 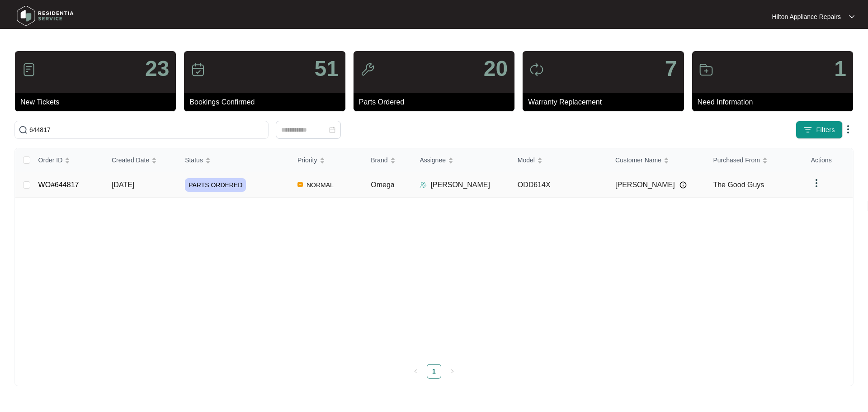 I want to click on span: The Good Guys, so click(x=738, y=184).